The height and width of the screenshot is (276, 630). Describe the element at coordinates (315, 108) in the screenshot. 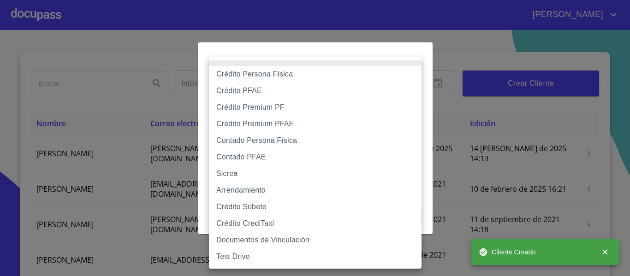

I see `li: Crédito Premium PF` at that location.